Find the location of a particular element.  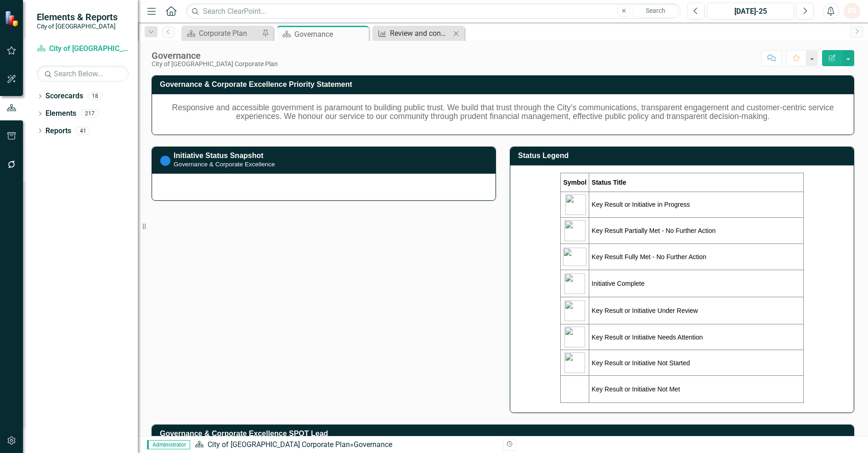

strong: Status Title is located at coordinates (609, 183).